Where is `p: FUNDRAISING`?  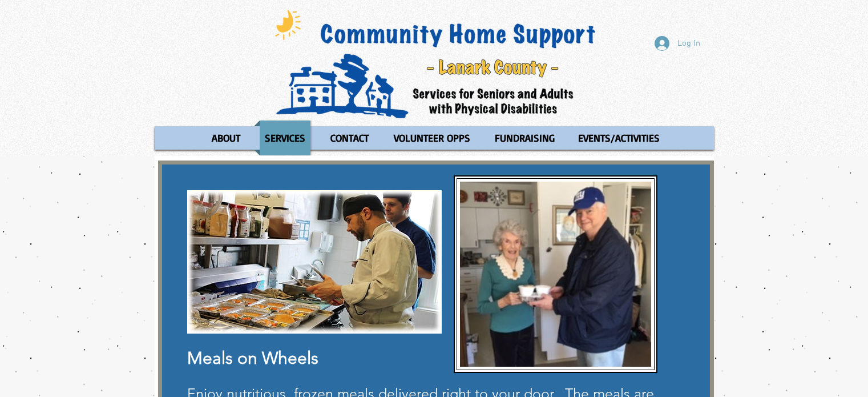 p: FUNDRAISING is located at coordinates (524, 138).